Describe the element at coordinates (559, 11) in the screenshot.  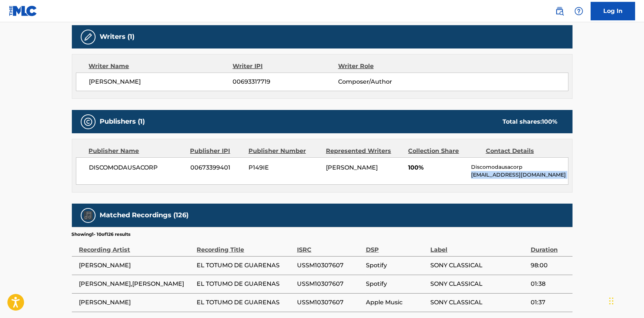
I see `img: search` at that location.